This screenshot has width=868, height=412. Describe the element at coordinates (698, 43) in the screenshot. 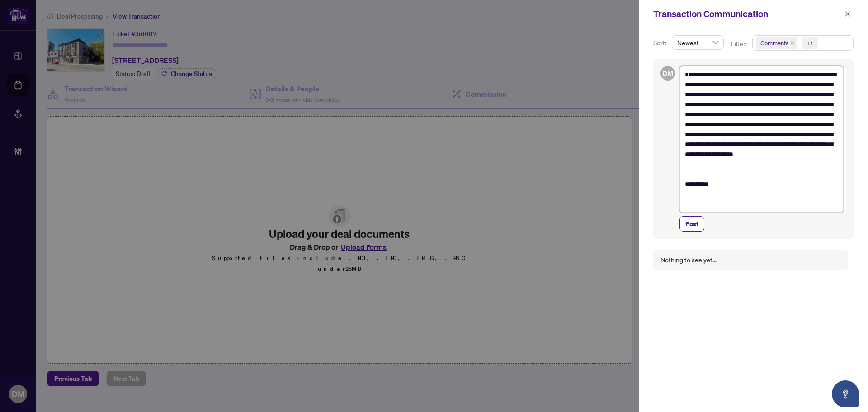

I see `span: Newest` at that location.